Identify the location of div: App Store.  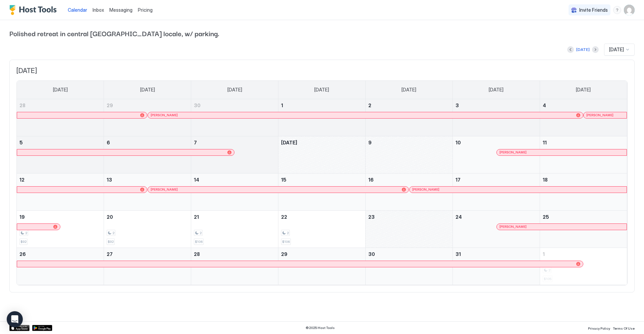
(20, 328).